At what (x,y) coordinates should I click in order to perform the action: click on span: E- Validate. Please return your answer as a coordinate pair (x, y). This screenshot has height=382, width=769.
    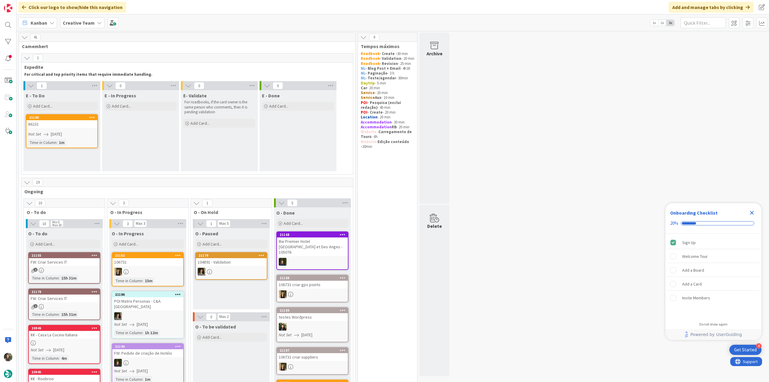
    Looking at the image, I should click on (195, 95).